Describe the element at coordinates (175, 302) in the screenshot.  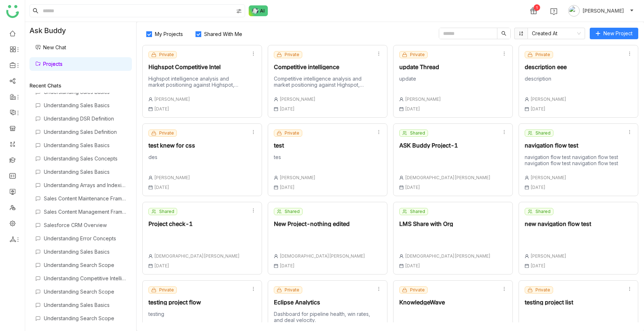
I see `div: testing project flow` at that location.